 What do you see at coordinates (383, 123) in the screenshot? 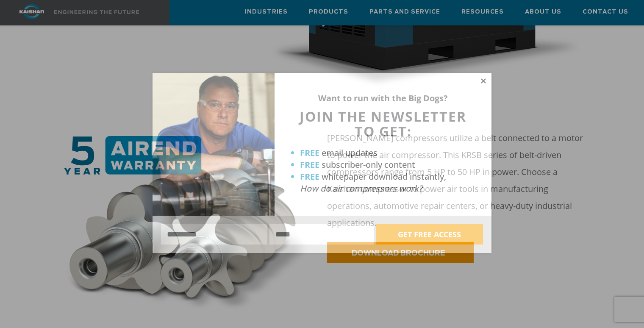
I see `span: JOIN THE NEWSLETTER TO GET:` at bounding box center [383, 123].